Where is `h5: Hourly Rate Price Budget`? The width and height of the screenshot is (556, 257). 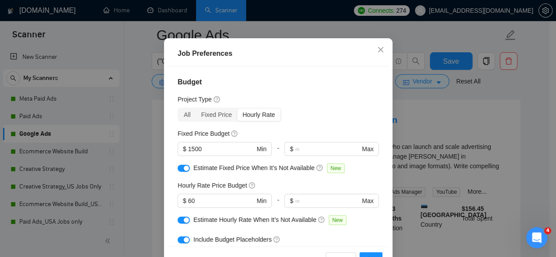
h5: Hourly Rate Price Budget is located at coordinates (212, 186).